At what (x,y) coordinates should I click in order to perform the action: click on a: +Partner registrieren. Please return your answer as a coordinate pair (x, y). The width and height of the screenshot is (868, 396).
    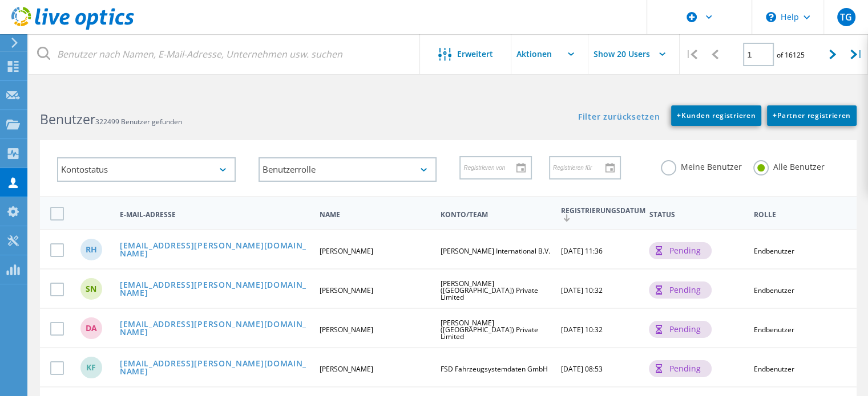
    Looking at the image, I should click on (811, 116).